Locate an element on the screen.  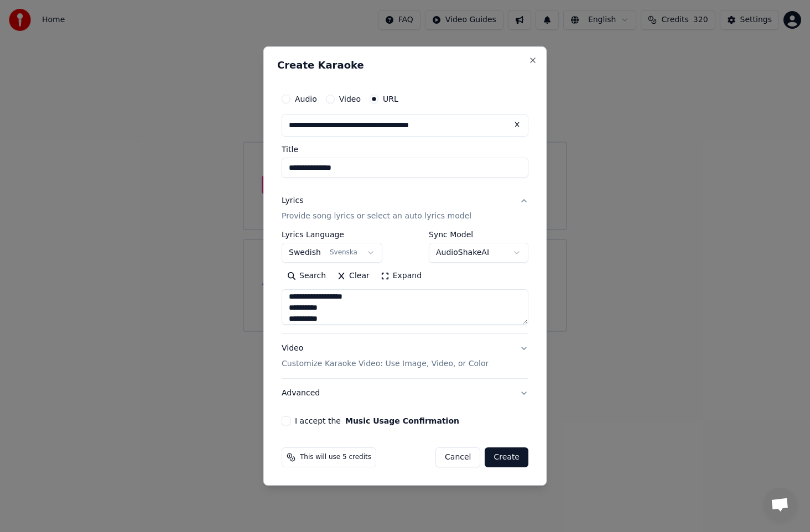
label: Title is located at coordinates (405, 149).